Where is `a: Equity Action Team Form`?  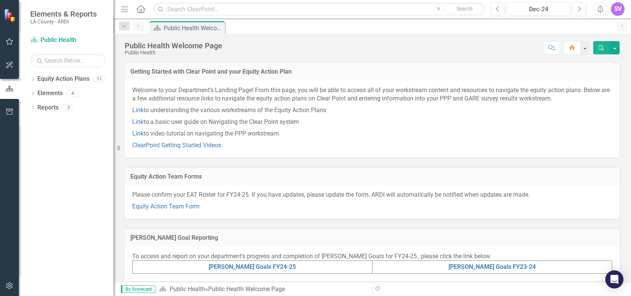 a: Equity Action Team Form is located at coordinates (166, 206).